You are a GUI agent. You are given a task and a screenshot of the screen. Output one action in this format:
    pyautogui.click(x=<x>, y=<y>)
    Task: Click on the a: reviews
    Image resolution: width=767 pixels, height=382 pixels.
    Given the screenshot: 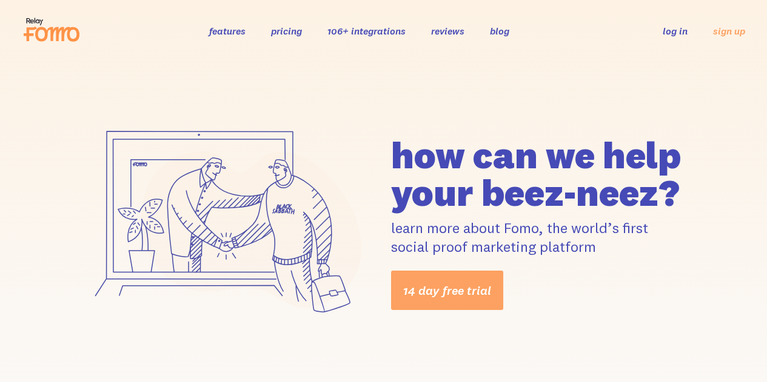 What is the action you would take?
    pyautogui.click(x=447, y=31)
    